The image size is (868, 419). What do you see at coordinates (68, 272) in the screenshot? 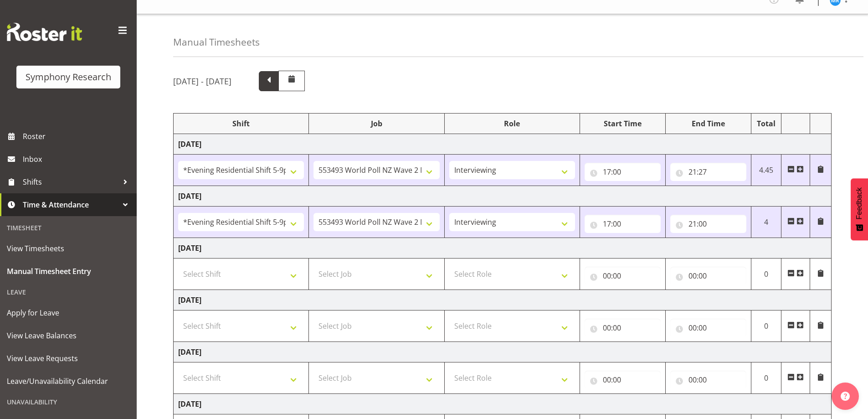
I see `span: Manual Timesheet Entry` at bounding box center [68, 272].